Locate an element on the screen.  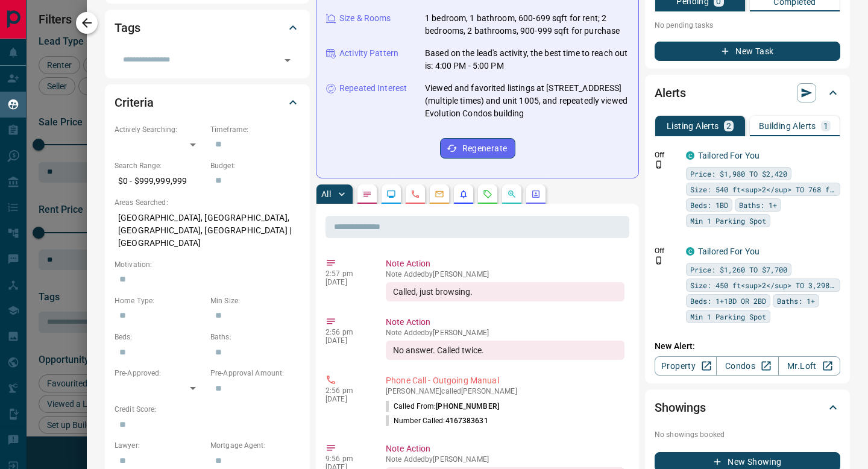
h2: Criteria is located at coordinates (134, 103).